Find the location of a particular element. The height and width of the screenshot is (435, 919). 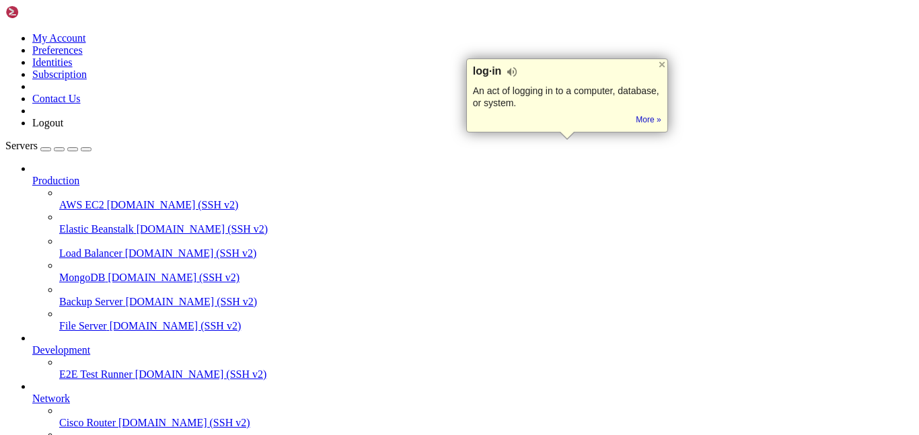

span: Load Balancer is located at coordinates (91, 253).